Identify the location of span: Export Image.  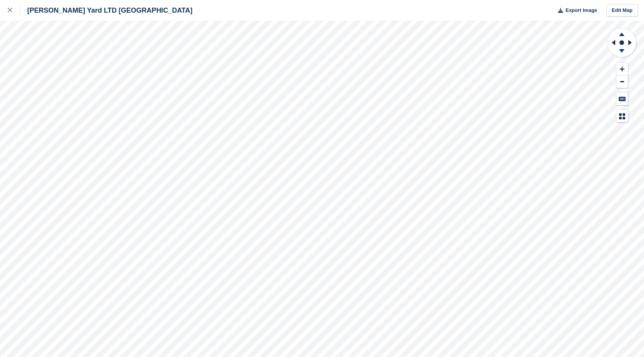
(581, 10).